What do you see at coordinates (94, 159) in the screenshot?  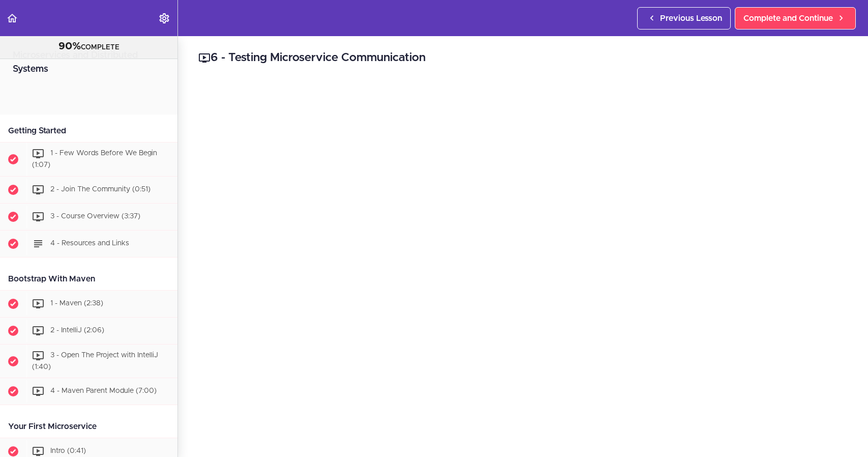 I see `span: 1 - Few Words Before We Begin (1:07)` at bounding box center [94, 159].